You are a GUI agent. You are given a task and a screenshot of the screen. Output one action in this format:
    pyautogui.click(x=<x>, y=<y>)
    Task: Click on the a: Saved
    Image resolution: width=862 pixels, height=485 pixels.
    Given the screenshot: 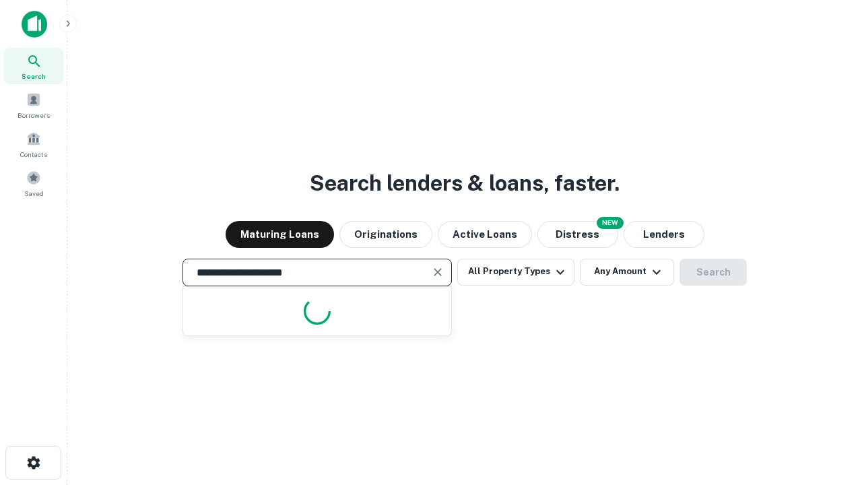 What is the action you would take?
    pyautogui.click(x=34, y=183)
    